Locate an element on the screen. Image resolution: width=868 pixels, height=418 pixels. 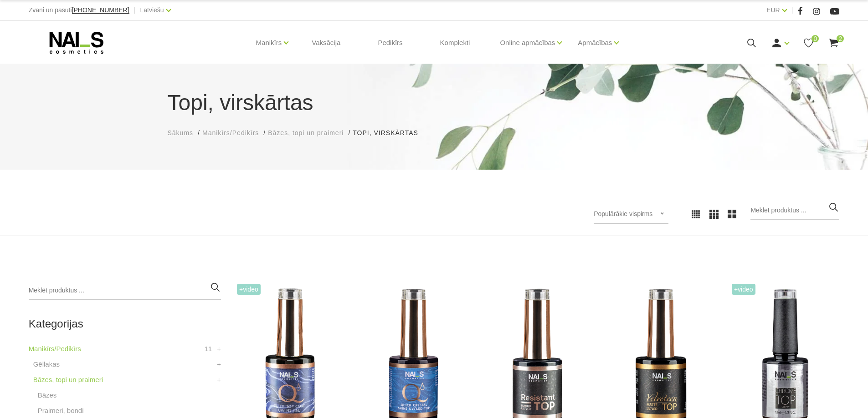
li: Topi, virskārtas is located at coordinates (390, 133).